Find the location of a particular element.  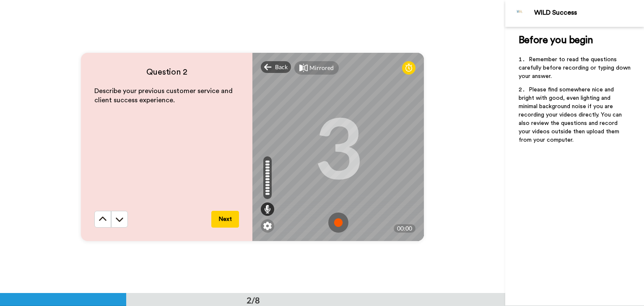

img: Profile Image is located at coordinates (520, 13).